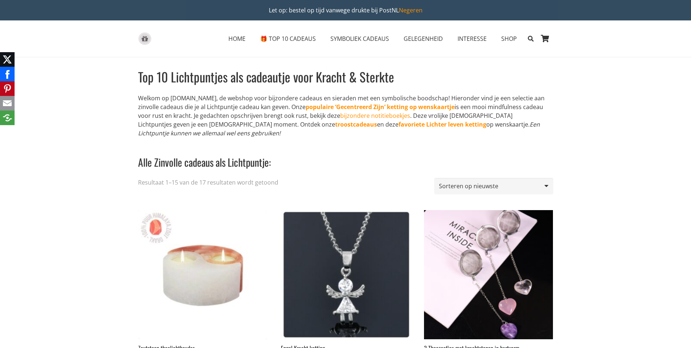  Describe the element at coordinates (346, 274) in the screenshot. I see `img: cadeau sterkte en kracht voor in moeilijke tijden engel ketting zilver` at that location.